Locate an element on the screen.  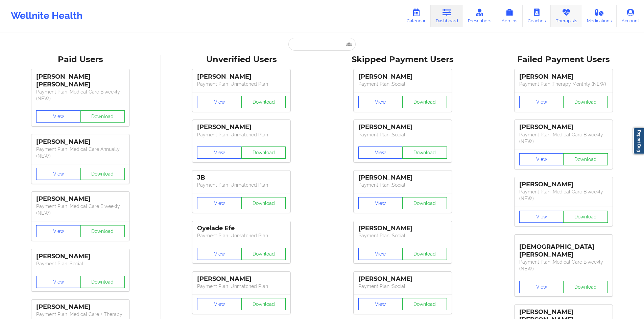
div: Failed Payment Users is located at coordinates (564, 59).